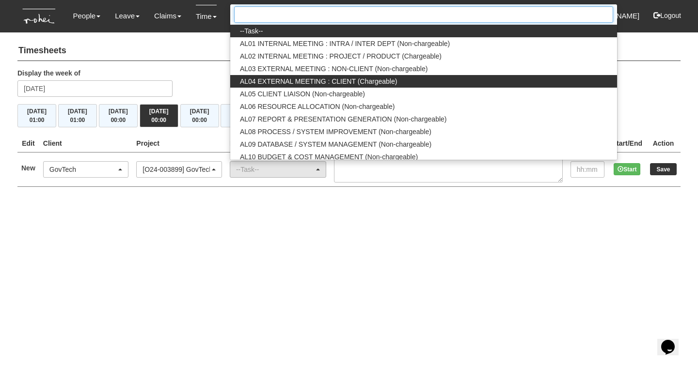 This screenshot has height=365, width=698. I want to click on span: AL08 PROCESS / SYSTEM IMPROVEMENT (Non-chargeable), so click(335, 132).